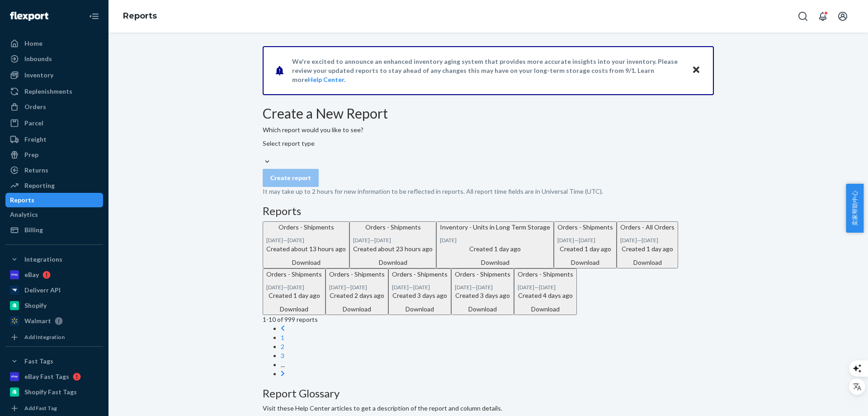  Describe the element at coordinates (419, 296) in the screenshot. I see `p: Created 3 days ago` at that location.